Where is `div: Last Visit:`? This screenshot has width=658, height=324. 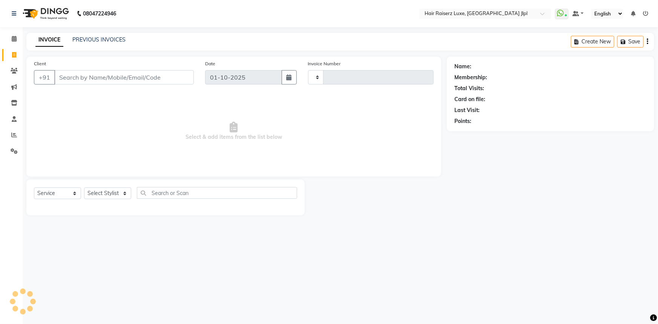
div: Last Visit: is located at coordinates (467, 110).